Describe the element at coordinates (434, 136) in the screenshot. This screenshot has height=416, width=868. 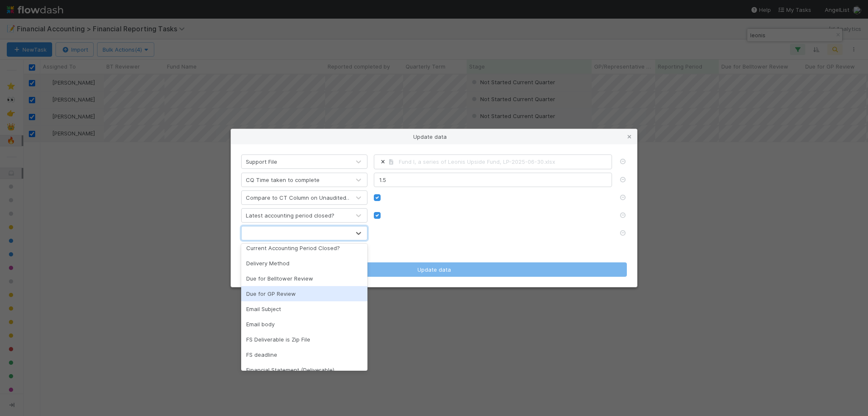
I see `div: Update data` at that location.